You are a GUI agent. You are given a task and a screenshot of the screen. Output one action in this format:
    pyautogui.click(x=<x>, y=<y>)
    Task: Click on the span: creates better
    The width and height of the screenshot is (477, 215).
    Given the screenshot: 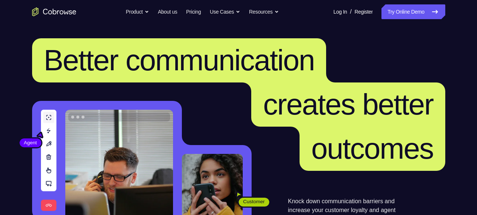 What is the action you would take?
    pyautogui.click(x=348, y=104)
    